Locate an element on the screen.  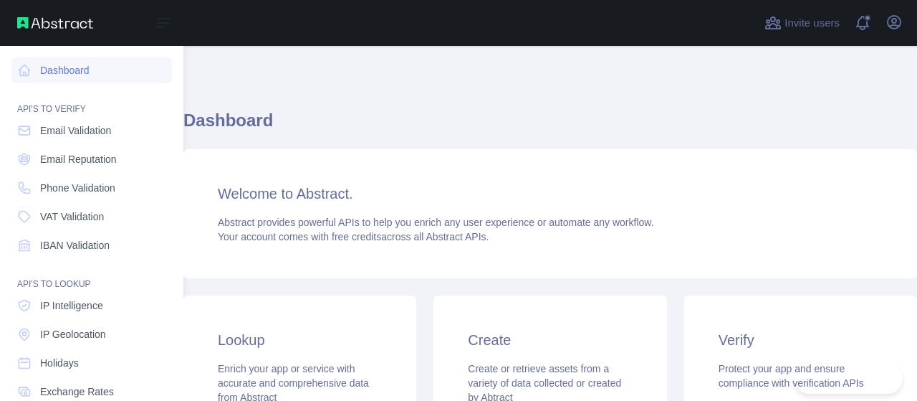
span: Invite users is located at coordinates (812, 23).